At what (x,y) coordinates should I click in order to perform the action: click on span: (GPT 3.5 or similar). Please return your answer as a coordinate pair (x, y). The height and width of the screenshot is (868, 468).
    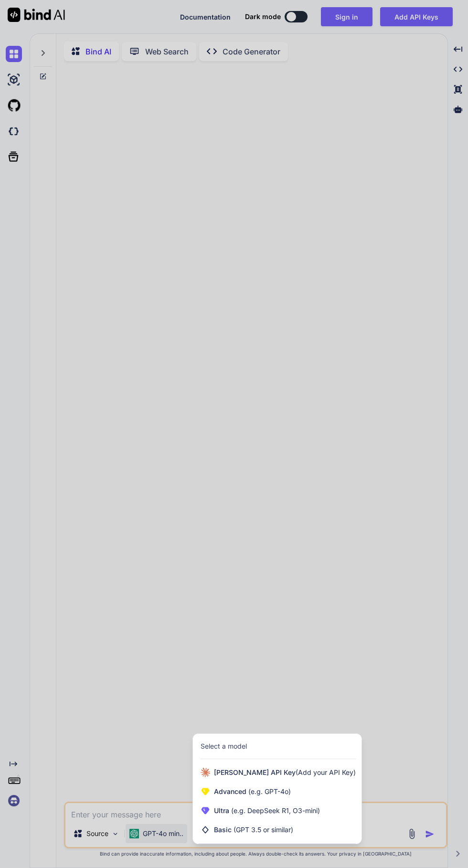
    Looking at the image, I should click on (263, 829).